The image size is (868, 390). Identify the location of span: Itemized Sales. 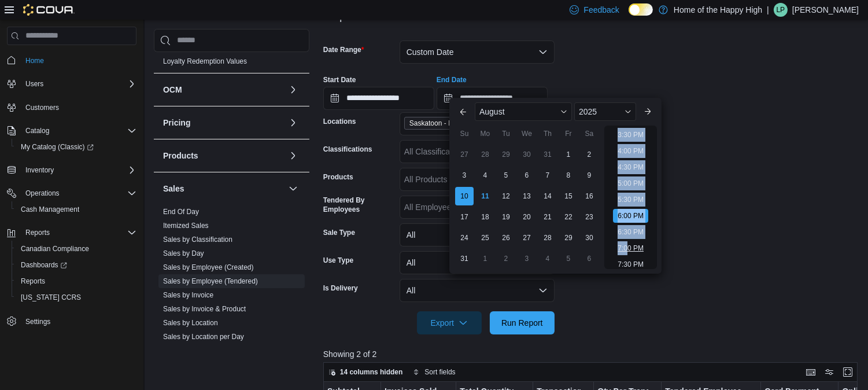
(185, 226).